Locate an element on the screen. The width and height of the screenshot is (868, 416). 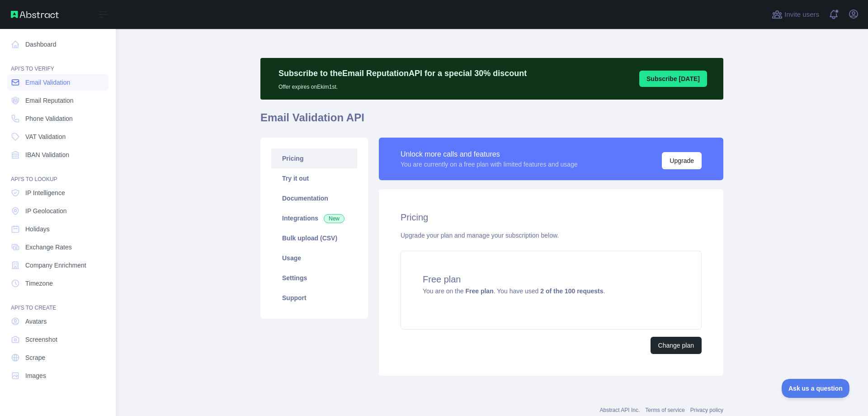
p: Offer expires on Ekim 1st. is located at coordinates (402, 85).